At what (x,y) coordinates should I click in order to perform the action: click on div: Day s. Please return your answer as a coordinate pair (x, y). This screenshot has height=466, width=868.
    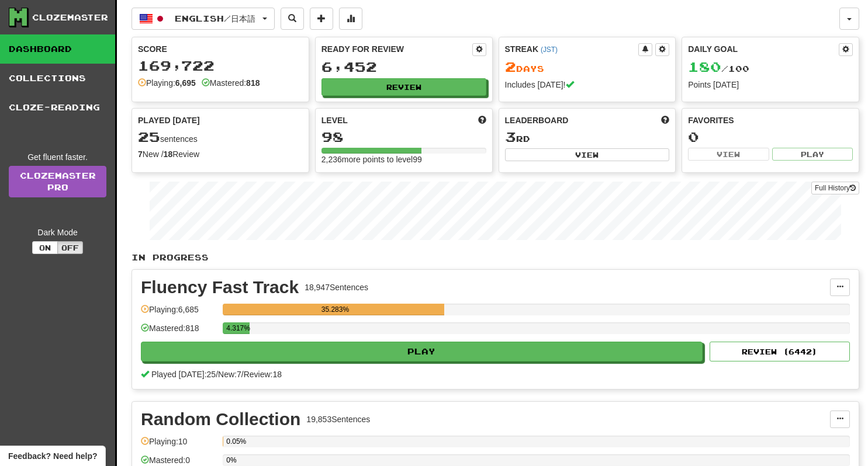
    Looking at the image, I should click on (587, 67).